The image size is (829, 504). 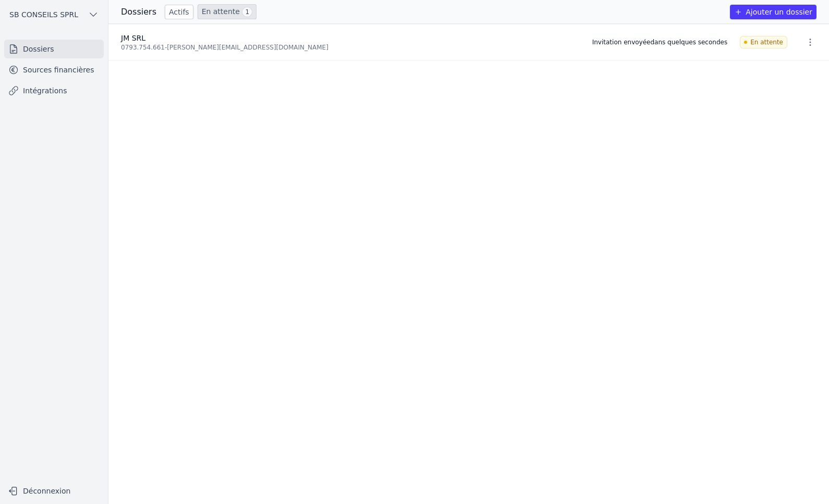 I want to click on span: SB CONSEILS SPRL, so click(x=44, y=15).